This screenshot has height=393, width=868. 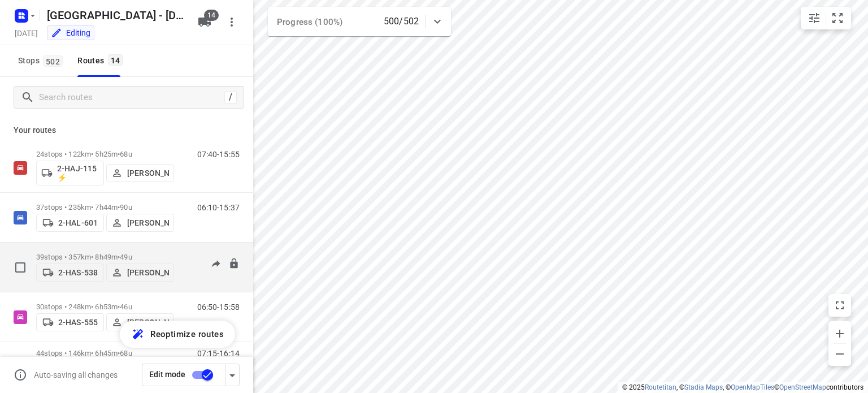 What do you see at coordinates (126, 256) in the screenshot?
I see `span: 49u` at bounding box center [126, 256].